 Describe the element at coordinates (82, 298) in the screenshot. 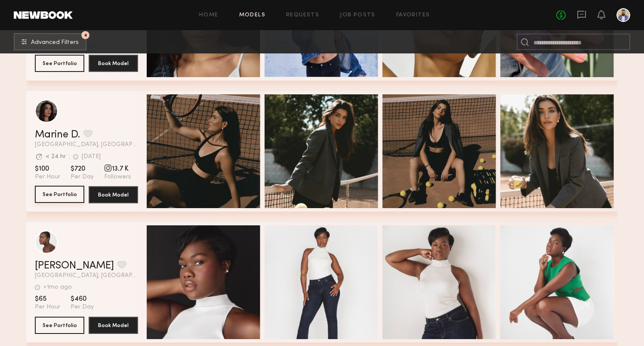

I see `span: $460` at that location.